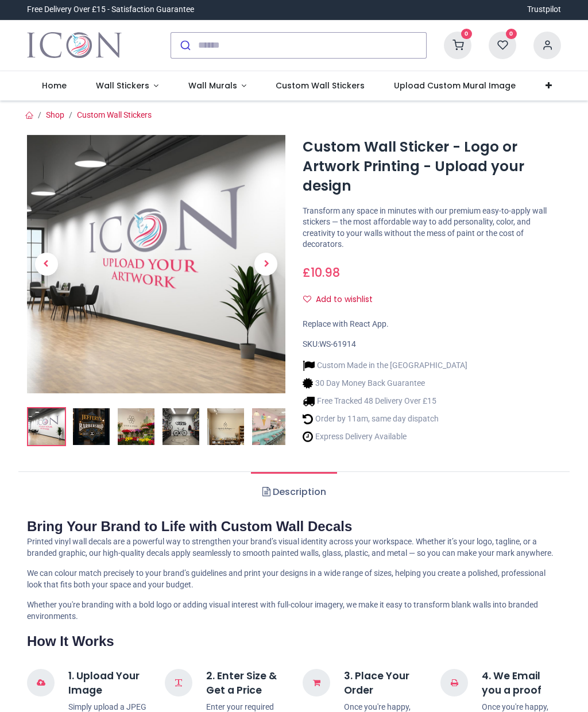 Image resolution: width=588 pixels, height=712 pixels. I want to click on img: Icon Wall Stickers, so click(74, 45).